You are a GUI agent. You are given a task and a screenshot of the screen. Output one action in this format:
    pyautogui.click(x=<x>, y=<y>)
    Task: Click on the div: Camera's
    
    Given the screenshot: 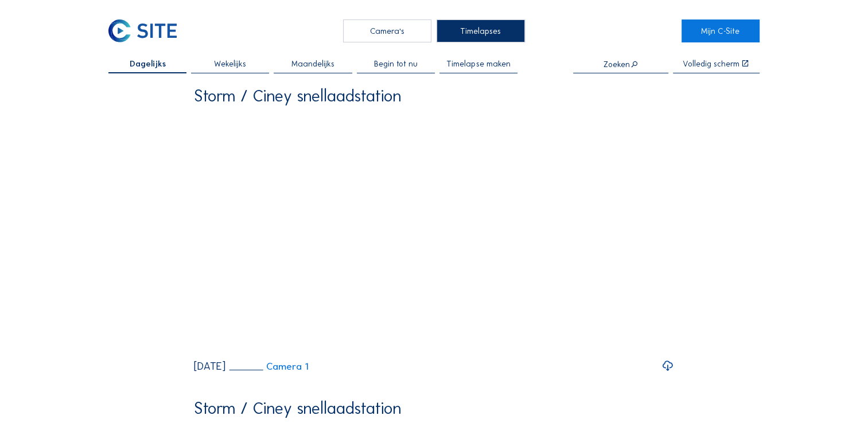 What is the action you would take?
    pyautogui.click(x=387, y=31)
    